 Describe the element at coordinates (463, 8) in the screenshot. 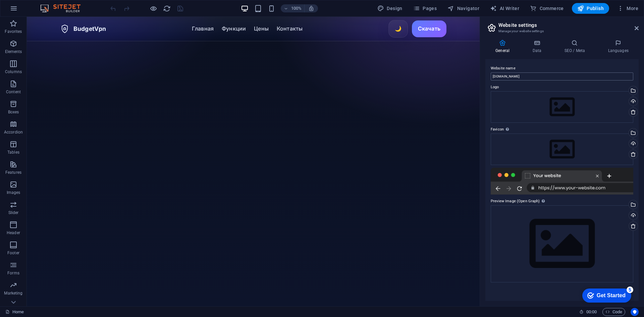

I see `span: Navigator` at that location.